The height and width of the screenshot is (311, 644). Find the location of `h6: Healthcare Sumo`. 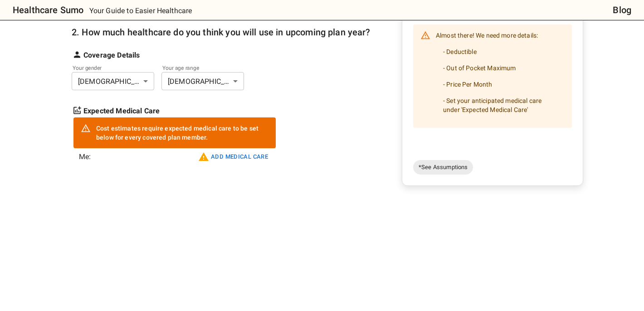

h6: Healthcare Sumo is located at coordinates (48, 10).